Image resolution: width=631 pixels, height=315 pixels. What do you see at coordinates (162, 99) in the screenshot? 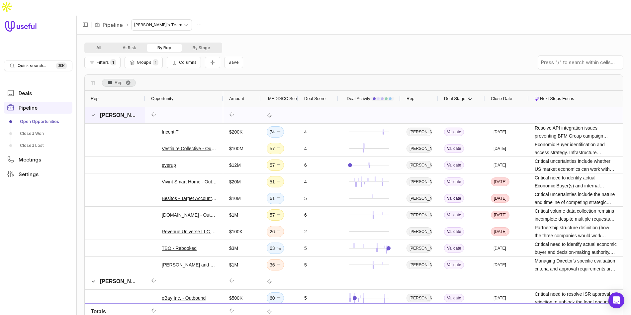
I see `span: Opportunity` at bounding box center [162, 99].